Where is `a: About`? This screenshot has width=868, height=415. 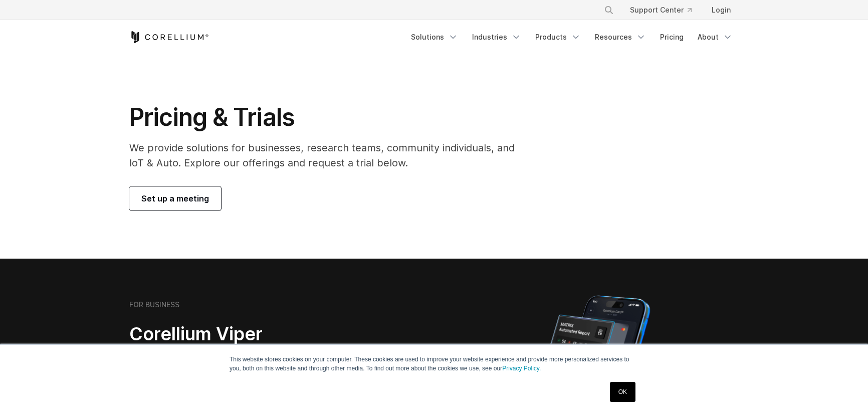
a: About is located at coordinates (715, 37).